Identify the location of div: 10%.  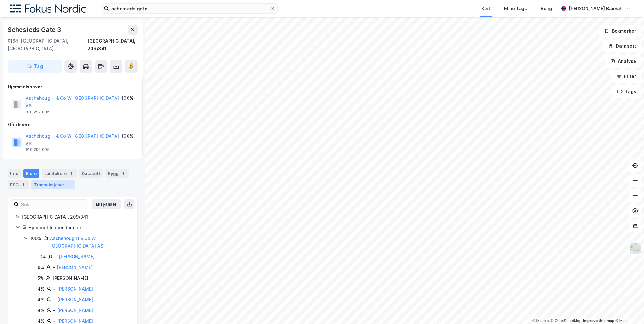
(42, 257).